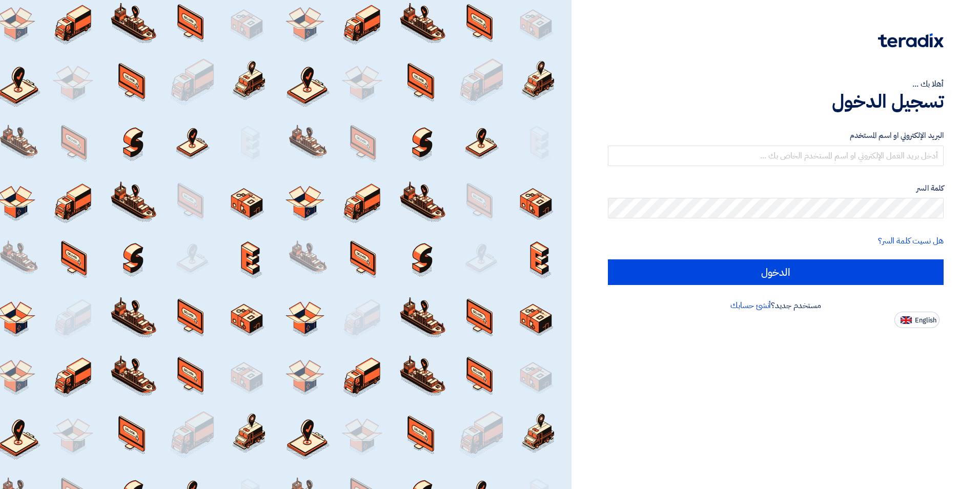 The height and width of the screenshot is (489, 980). What do you see at coordinates (911, 40) in the screenshot?
I see `img: Teradix logo` at bounding box center [911, 40].